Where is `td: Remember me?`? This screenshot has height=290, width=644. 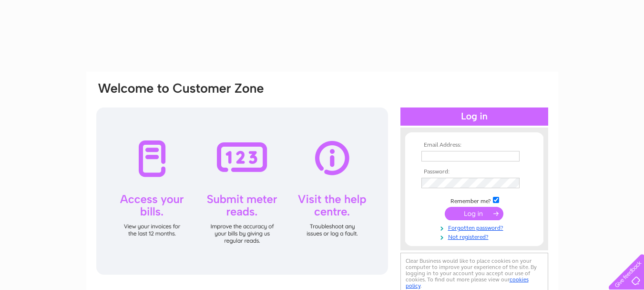
td: Remember me? is located at coordinates (475, 200).